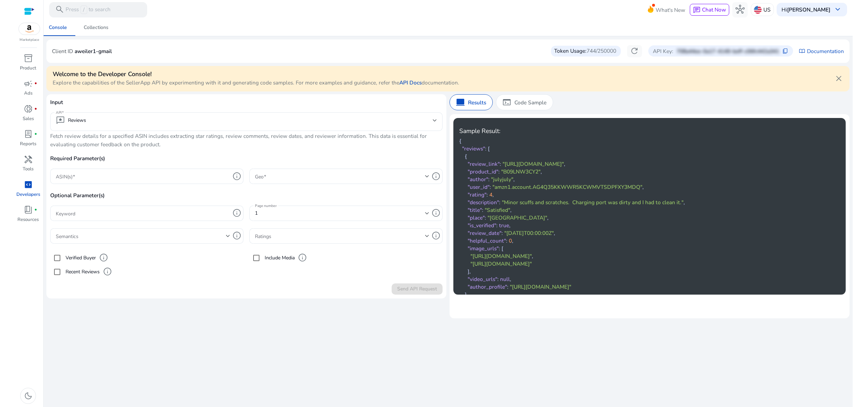  Describe the element at coordinates (476, 218) in the screenshot. I see `span: "place"` at that location.